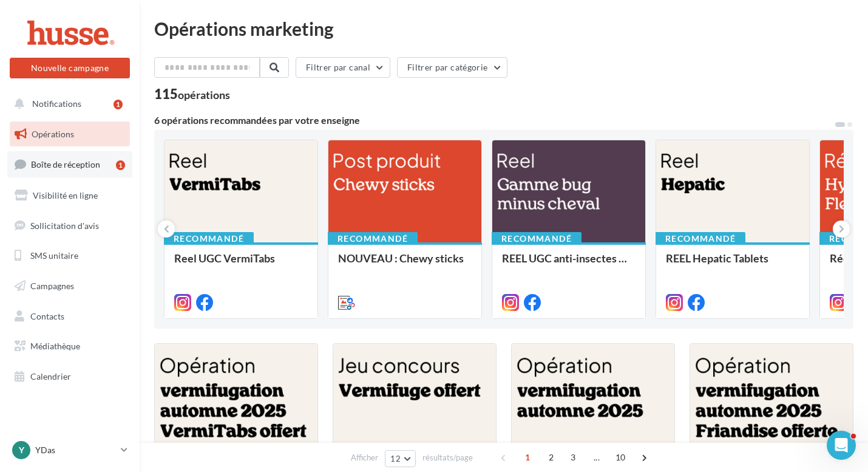  What do you see at coordinates (395, 459) in the screenshot?
I see `span: 12` at bounding box center [395, 459].